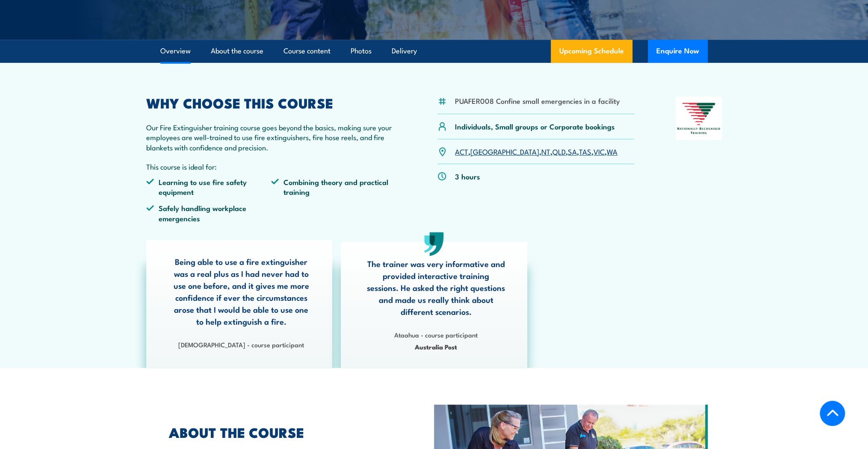 The height and width of the screenshot is (449, 868). Describe the element at coordinates (175, 51) in the screenshot. I see `a: Overview` at that location.